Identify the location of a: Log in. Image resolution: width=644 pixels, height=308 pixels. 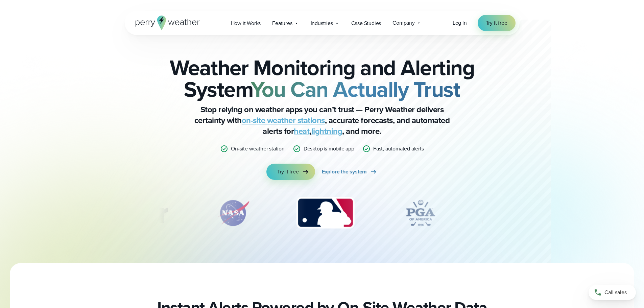
(460, 23).